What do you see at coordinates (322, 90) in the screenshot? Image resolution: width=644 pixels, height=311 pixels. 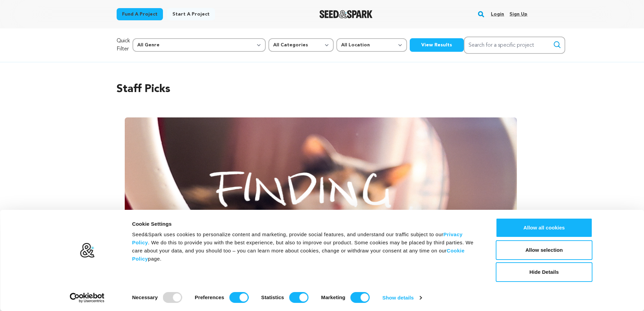 I see `h2: Staff Picks` at bounding box center [322, 90].